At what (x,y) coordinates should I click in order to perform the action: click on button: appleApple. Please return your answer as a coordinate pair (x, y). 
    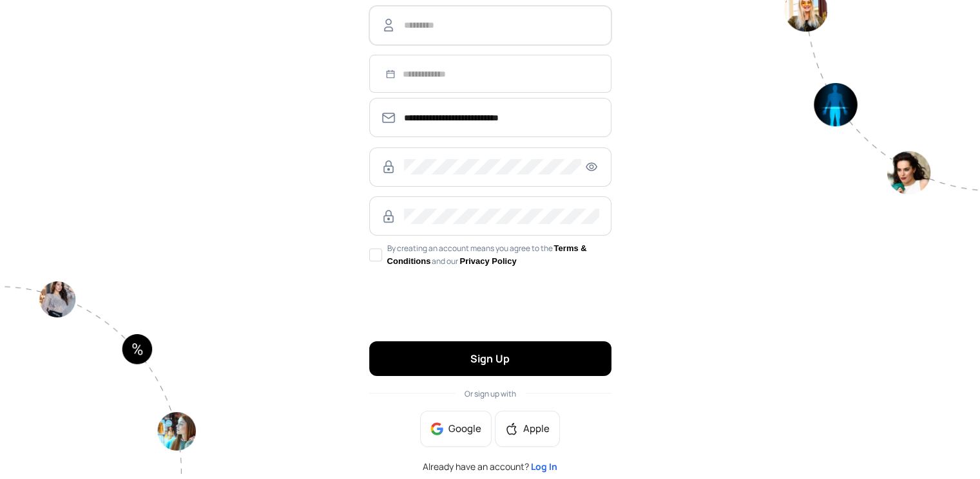
    Looking at the image, I should click on (527, 429).